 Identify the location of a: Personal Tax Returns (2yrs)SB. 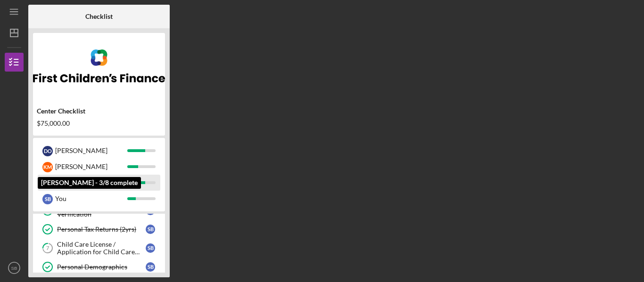
(99, 229).